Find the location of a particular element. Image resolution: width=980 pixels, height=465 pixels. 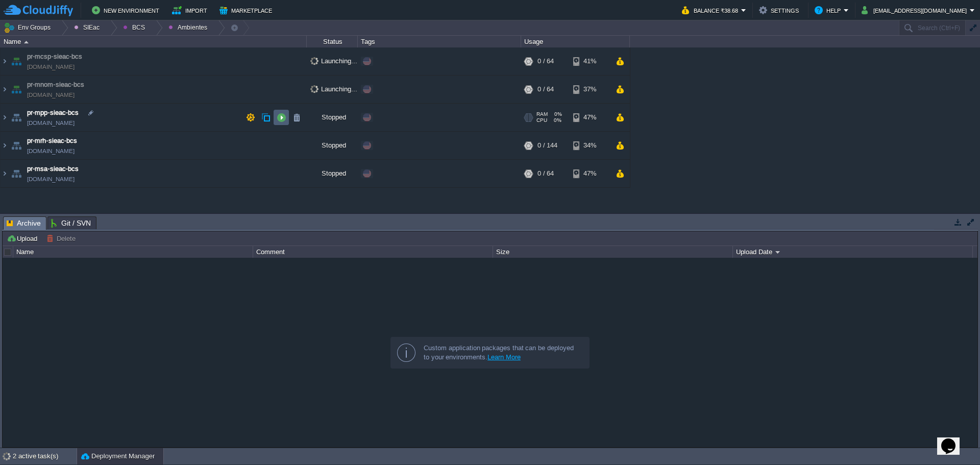

span: pr-msa-sieac-bcs is located at coordinates (53, 169).